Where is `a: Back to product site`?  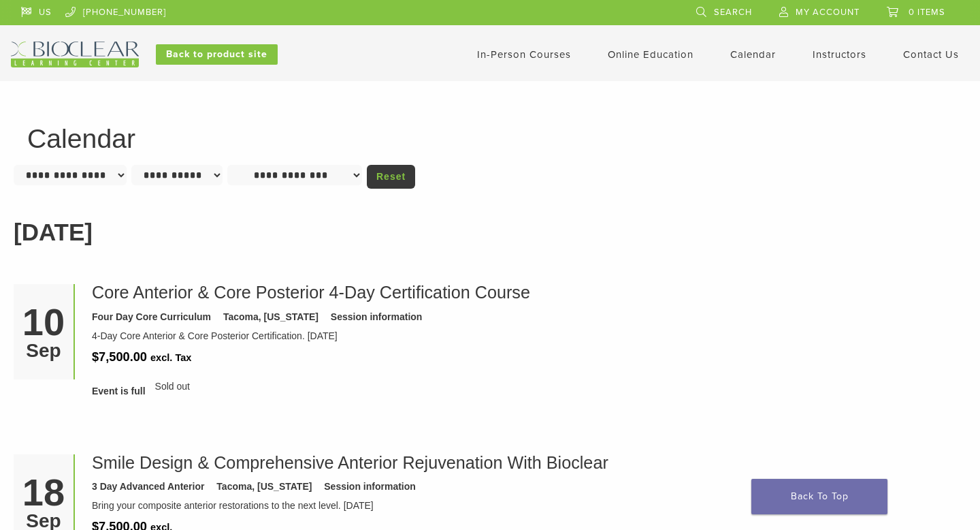
a: Back to product site is located at coordinates (216, 55).